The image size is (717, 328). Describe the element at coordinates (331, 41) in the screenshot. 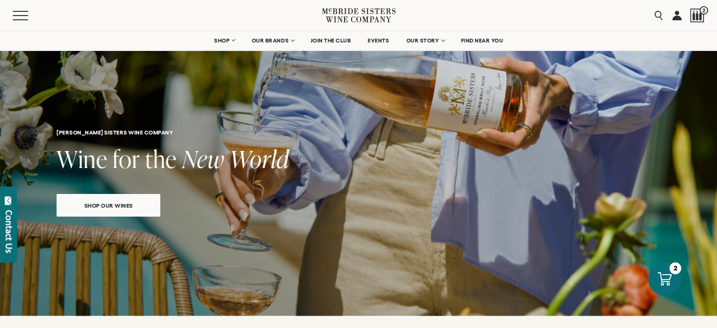

I see `span: JOIN THE CLUB` at that location.